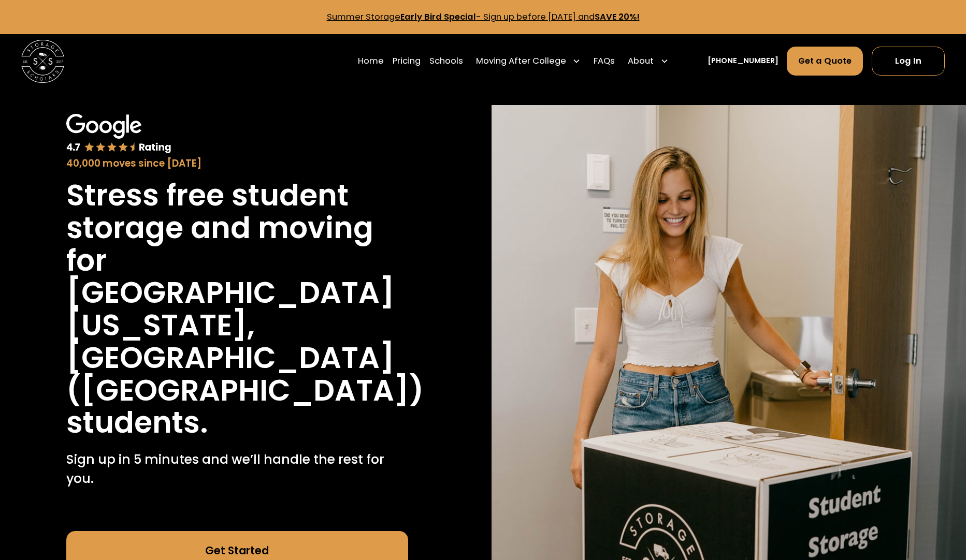 The width and height of the screenshot is (966, 560). Describe the element at coordinates (43, 61) in the screenshot. I see `a: home` at that location.